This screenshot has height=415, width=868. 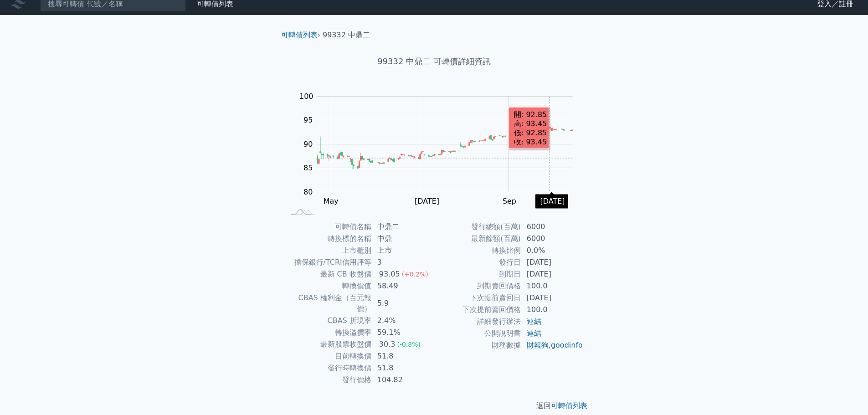 What do you see at coordinates (328, 262) in the screenshot?
I see `td: 擔保銀行/TCRI信用評等` at bounding box center [328, 262].